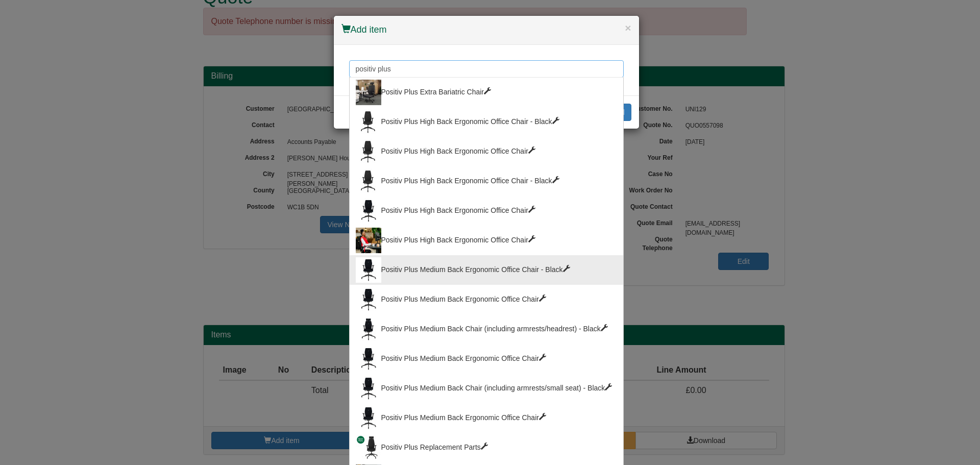 This screenshot has height=465, width=980. I want to click on img: postiv-plus-medium-back_black_front_neckrest_3.jpg, so click(368, 330).